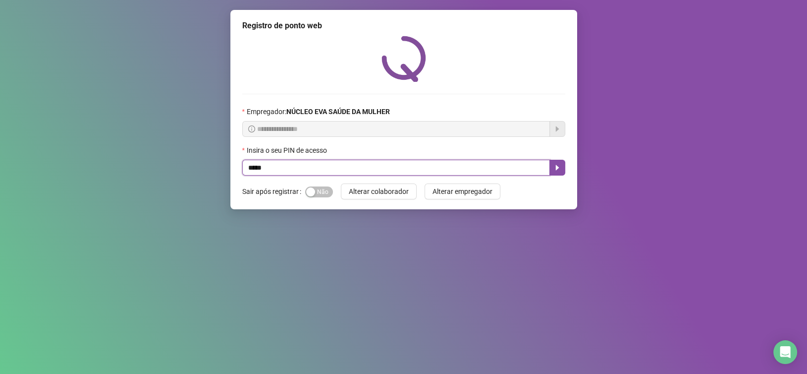  Describe the element at coordinates (318, 111) in the screenshot. I see `span: Empregador :` at that location.